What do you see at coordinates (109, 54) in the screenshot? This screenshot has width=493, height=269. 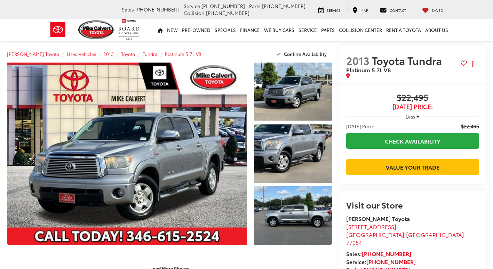 I see `a: 2013` at bounding box center [109, 54].